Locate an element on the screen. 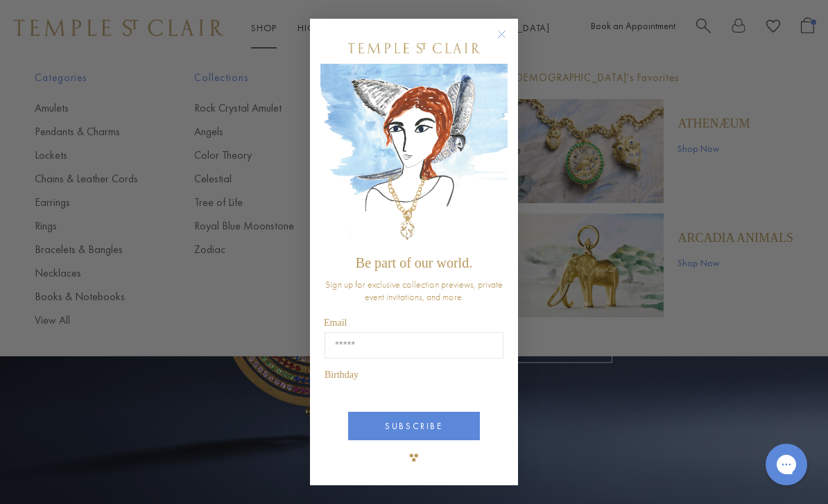  img: c4a9eb12-d91a-4d4a-8ee0-386386f4f338.jpeg is located at coordinates (414, 156).